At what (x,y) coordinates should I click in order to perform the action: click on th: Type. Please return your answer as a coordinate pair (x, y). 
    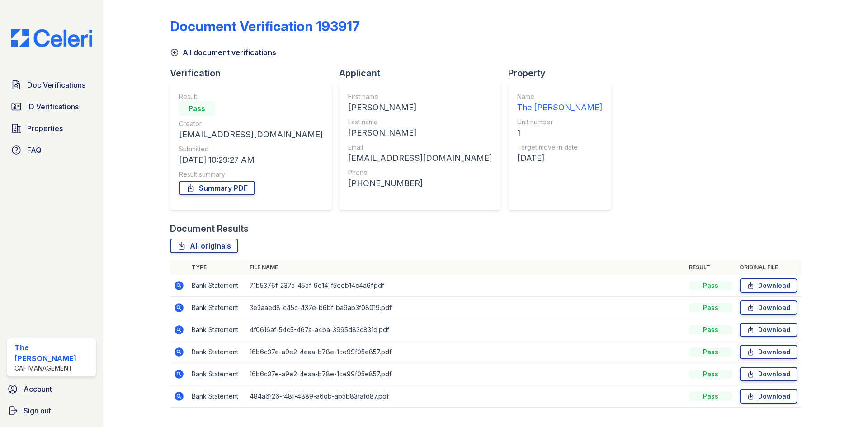
    Looking at the image, I should click on (217, 268).